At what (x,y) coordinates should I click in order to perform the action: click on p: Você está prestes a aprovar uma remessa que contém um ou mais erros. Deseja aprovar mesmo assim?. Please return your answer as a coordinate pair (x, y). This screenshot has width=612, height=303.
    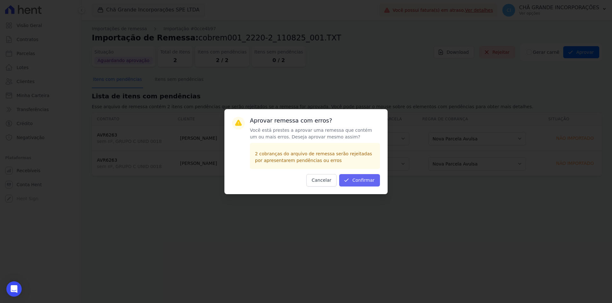
    Looking at the image, I should click on (315, 134).